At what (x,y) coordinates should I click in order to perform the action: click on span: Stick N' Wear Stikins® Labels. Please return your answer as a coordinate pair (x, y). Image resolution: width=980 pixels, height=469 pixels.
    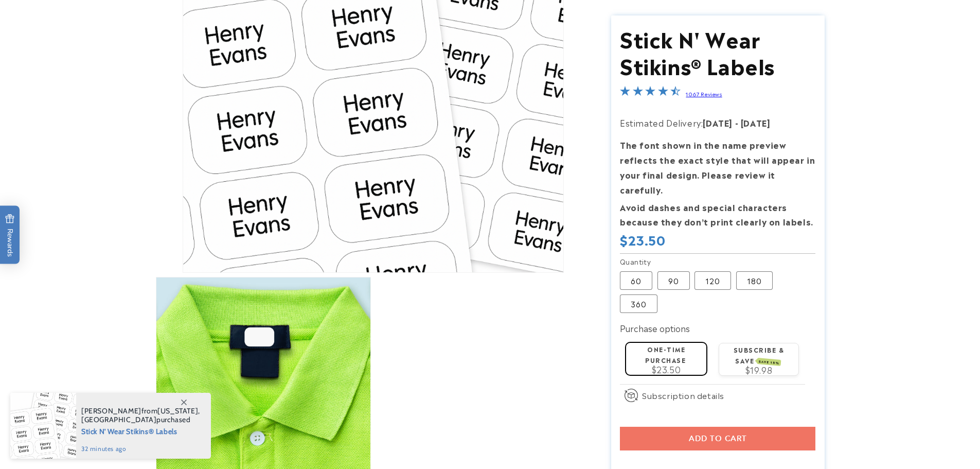
    Looking at the image, I should click on (141, 430).